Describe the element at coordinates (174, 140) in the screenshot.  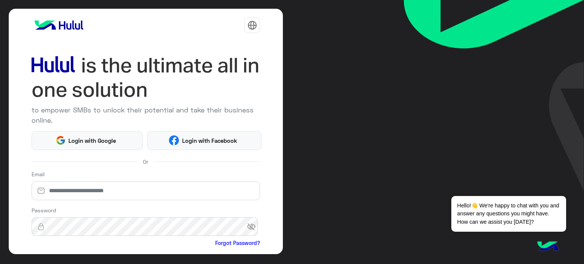
I see `img: Facebook` at that location.